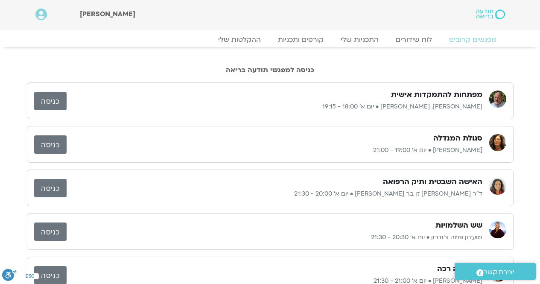 The image size is (540, 284). Describe the element at coordinates (473, 40) in the screenshot. I see `a: מפגשים קרובים` at that location.